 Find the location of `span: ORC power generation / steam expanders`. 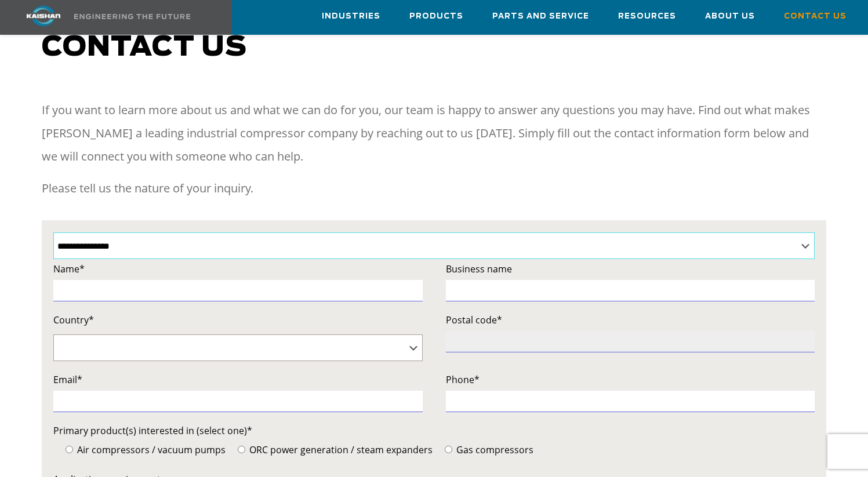

span: ORC power generation / steam expanders is located at coordinates (340, 449).